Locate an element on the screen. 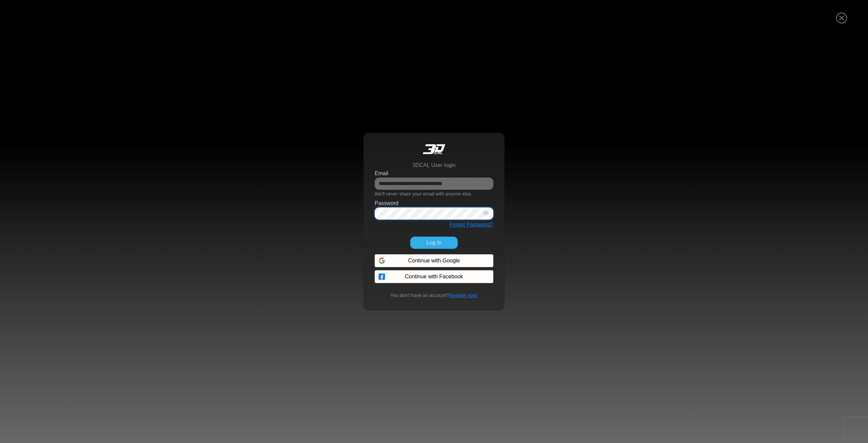  small: You don't have an account? is located at coordinates (433, 295).